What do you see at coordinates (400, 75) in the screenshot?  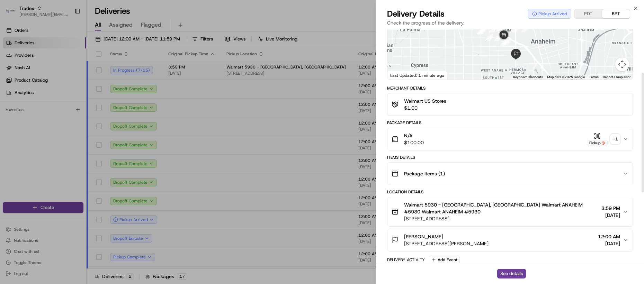 I see `img: Google` at bounding box center [400, 75].